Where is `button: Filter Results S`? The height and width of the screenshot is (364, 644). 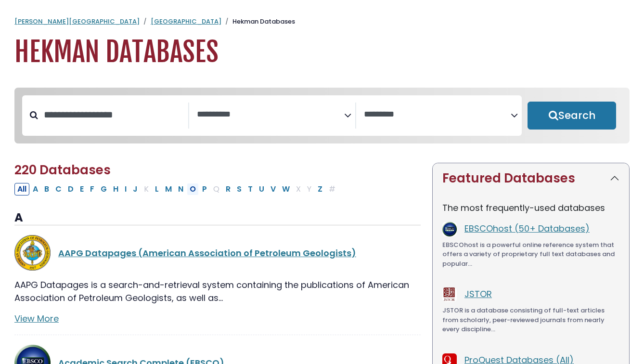 button: Filter Results S is located at coordinates (240, 189).